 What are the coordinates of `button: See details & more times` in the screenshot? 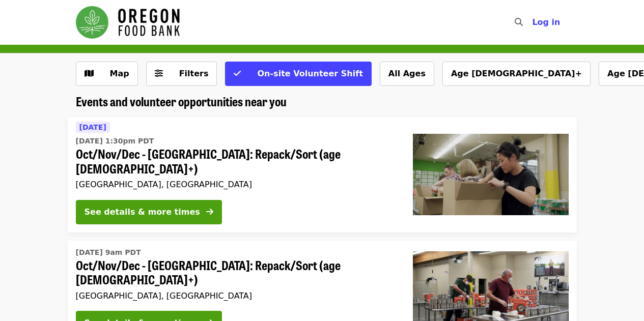 It's located at (148, 212).